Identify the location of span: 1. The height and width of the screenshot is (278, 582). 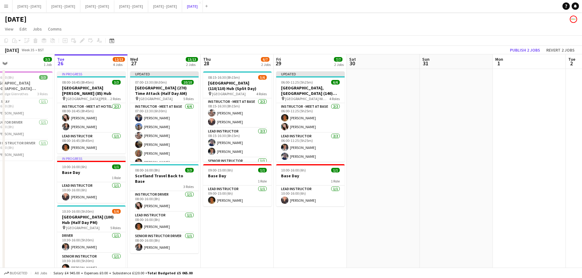
(498, 63).